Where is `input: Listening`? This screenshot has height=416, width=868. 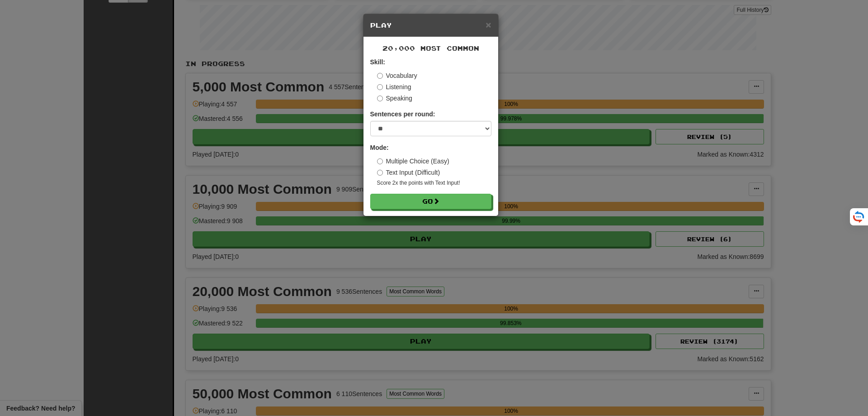 input: Listening is located at coordinates (380, 87).